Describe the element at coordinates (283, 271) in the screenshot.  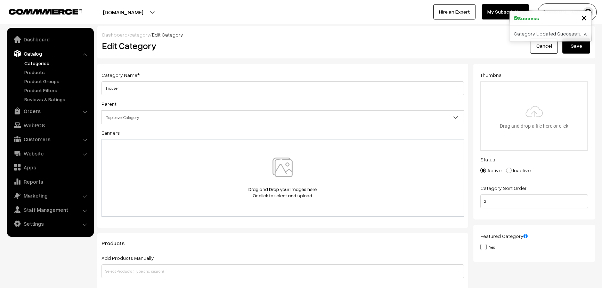
I see `input: Select Products (Type and search)` at that location.